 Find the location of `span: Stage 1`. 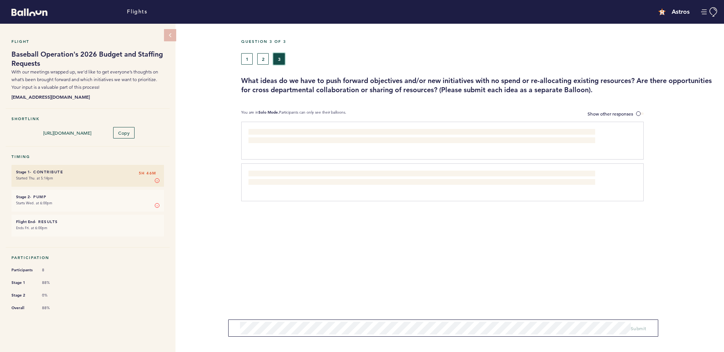

span: Stage 1 is located at coordinates (23, 282).